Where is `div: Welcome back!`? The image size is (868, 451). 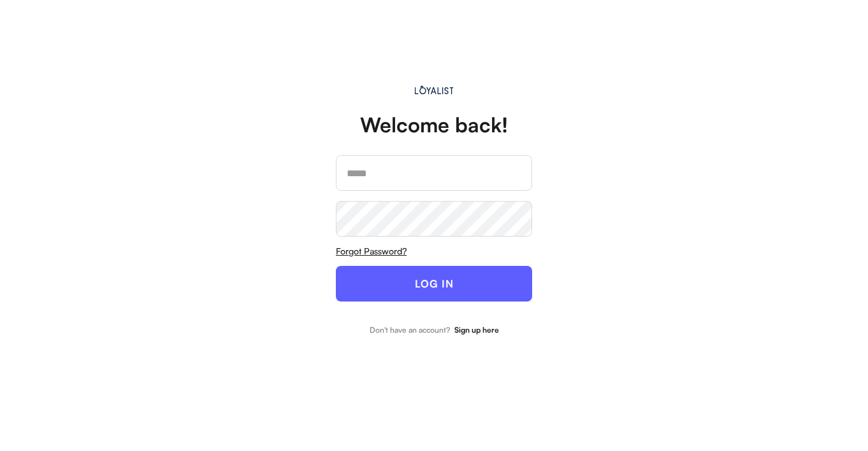
div: Welcome back! is located at coordinates (434, 125).